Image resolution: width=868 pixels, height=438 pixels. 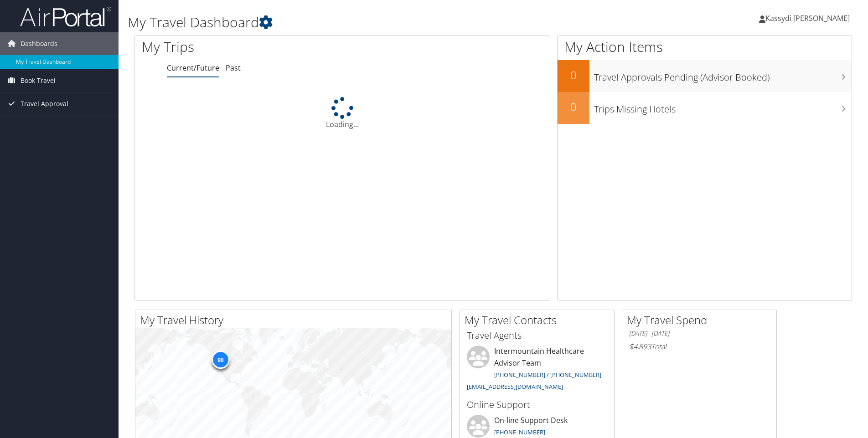 What do you see at coordinates (701, 320) in the screenshot?
I see `h2: My Travel Spend` at bounding box center [701, 320].